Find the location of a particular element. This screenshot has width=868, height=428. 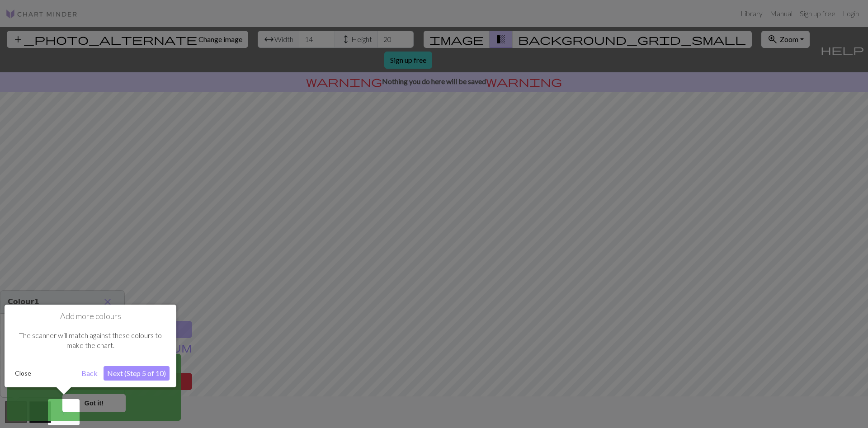

button: Next (Step 5 of 10) is located at coordinates (137, 374).